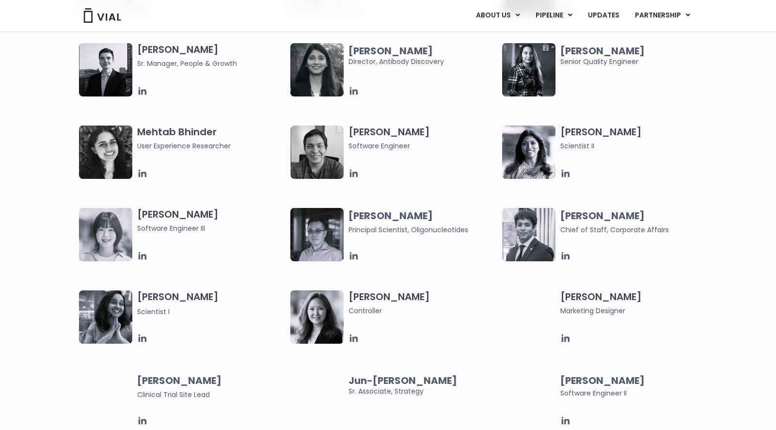  Describe the element at coordinates (317, 70) in the screenshot. I see `img: Headshot of smiling woman named Swati` at that location.